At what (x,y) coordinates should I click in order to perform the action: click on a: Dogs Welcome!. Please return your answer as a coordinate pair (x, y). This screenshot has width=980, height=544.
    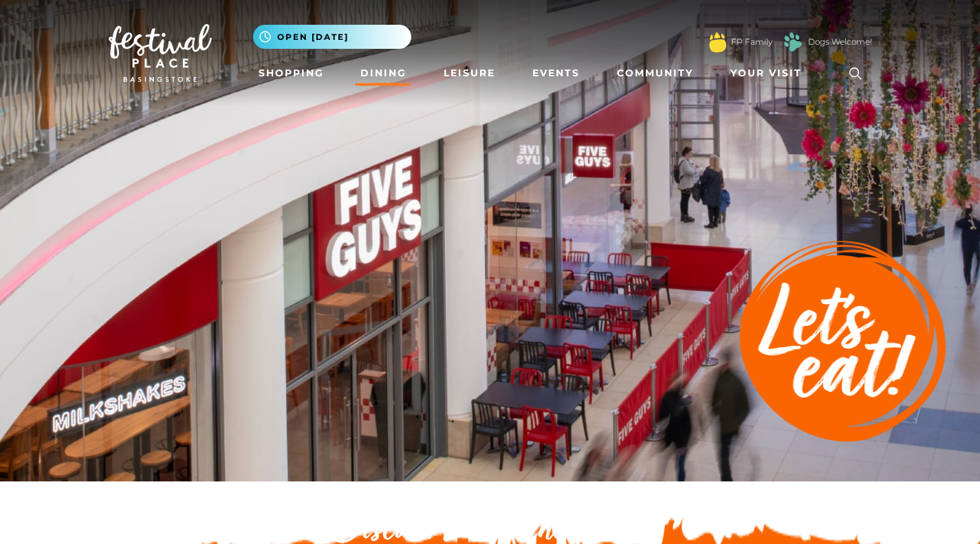
    Looking at the image, I should click on (839, 42).